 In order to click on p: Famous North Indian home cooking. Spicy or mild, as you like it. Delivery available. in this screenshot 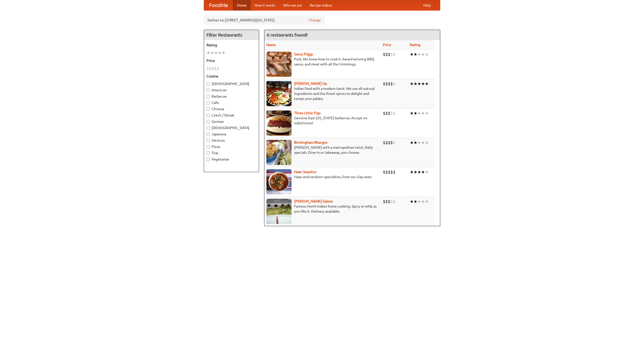, I will do `click(323, 209)`.